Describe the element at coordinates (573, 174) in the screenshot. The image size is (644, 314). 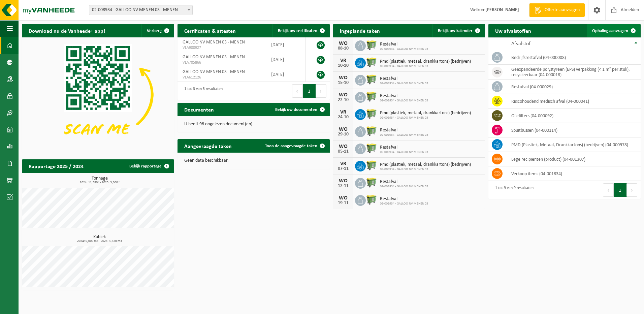
I see `td: verkoop items (04-001834)` at that location.